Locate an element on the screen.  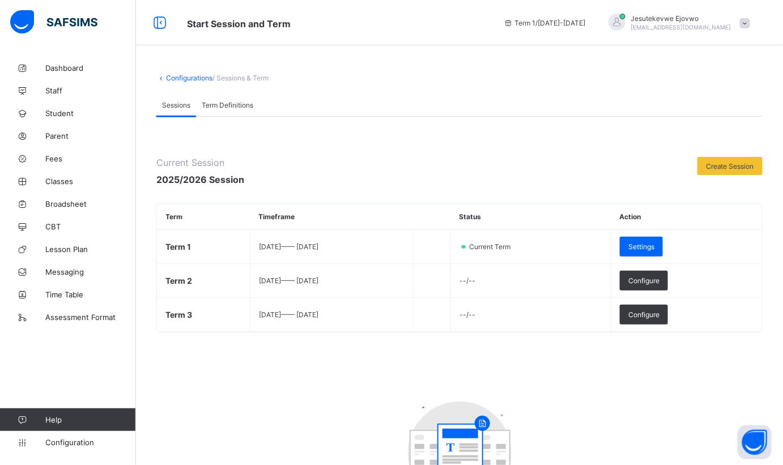
th: Term is located at coordinates (203, 217).